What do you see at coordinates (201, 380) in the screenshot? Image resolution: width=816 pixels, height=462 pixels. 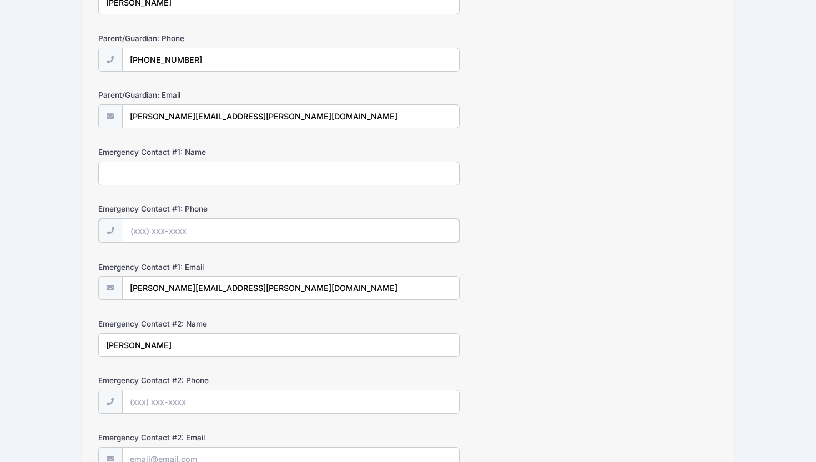 I see `label: Emergency Contact #2: Phone` at bounding box center [201, 380].